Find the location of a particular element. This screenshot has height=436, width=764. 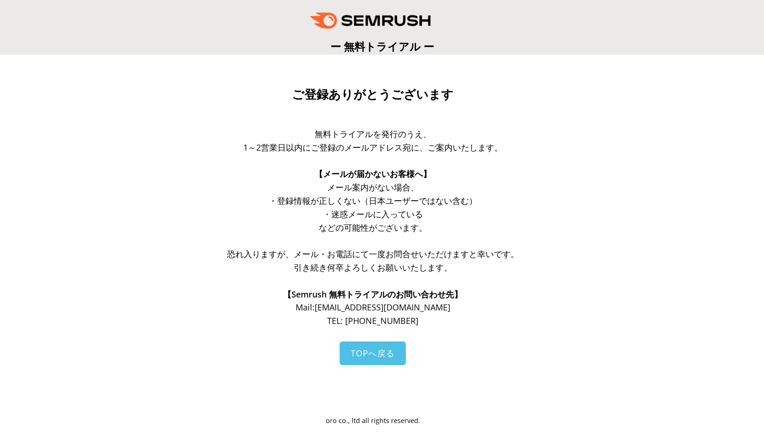

span: ご登録ありがとうございます is located at coordinates (372, 95).